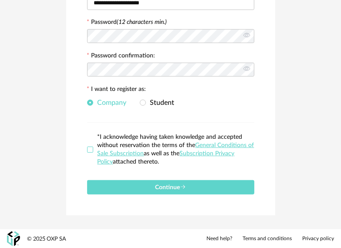  Describe the element at coordinates (13, 239) in the screenshot. I see `img: OXP` at that location.